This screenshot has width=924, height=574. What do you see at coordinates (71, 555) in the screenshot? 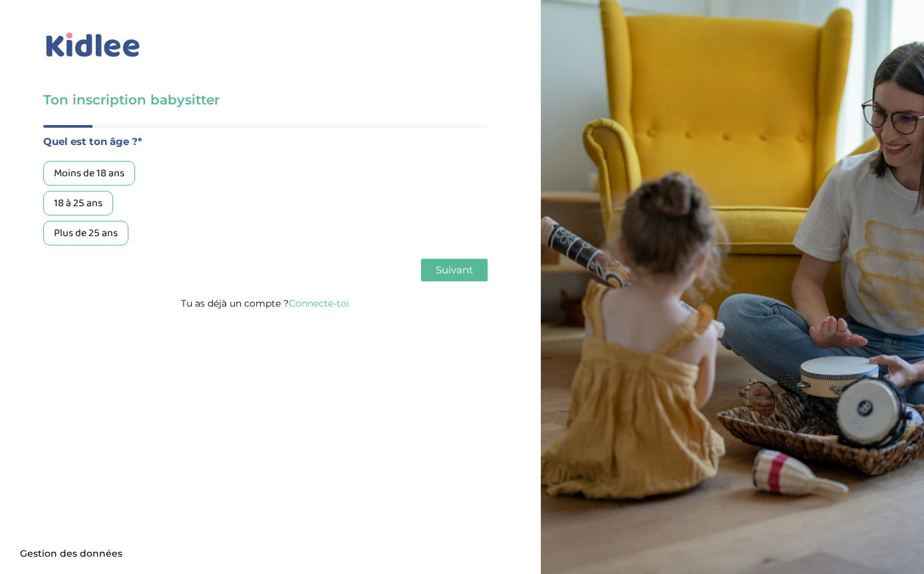
I see `span: Gestion des données` at bounding box center [71, 555].